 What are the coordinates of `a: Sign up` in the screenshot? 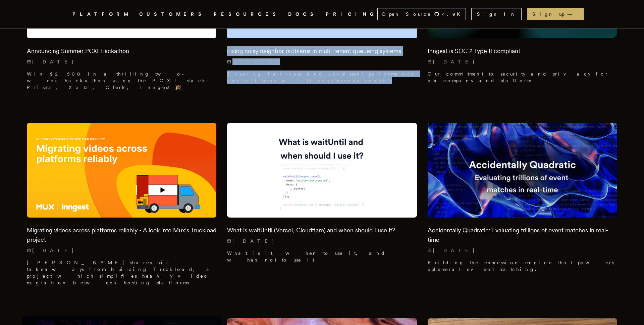 It's located at (556, 14).